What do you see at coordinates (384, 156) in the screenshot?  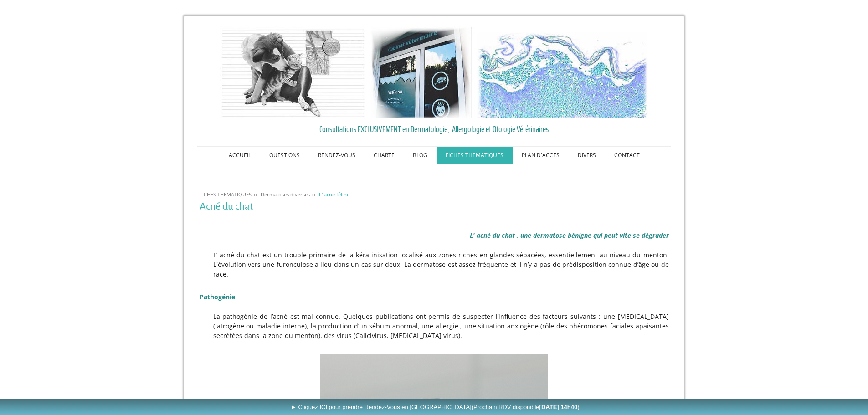 I see `a: CHARTE` at bounding box center [384, 156].